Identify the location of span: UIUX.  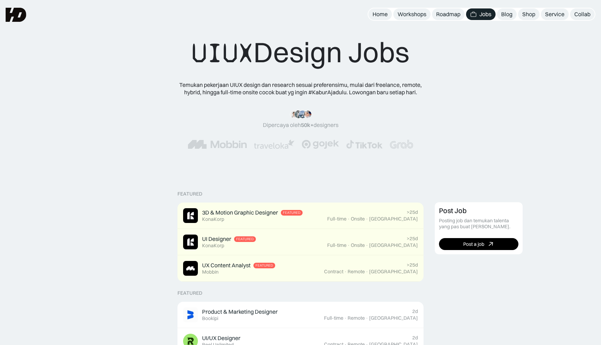
(223, 53).